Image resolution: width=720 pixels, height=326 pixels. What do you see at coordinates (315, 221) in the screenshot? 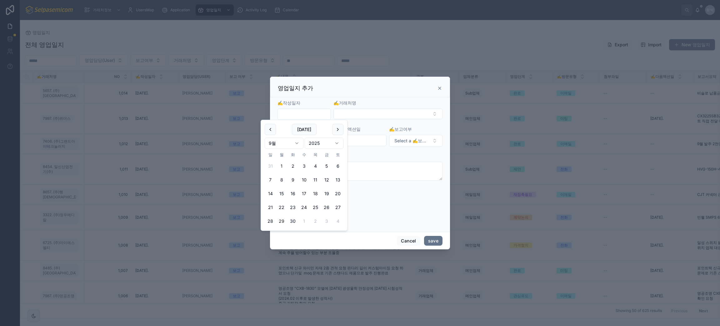
I see `button: 2025년 10월 2일 목요일` at bounding box center [315, 221].